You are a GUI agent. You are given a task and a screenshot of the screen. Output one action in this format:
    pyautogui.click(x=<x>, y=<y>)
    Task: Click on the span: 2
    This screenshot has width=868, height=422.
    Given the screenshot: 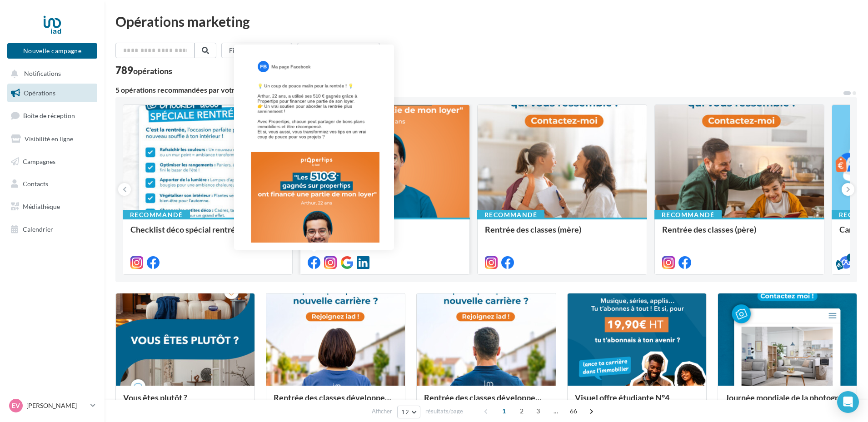 What is the action you would take?
    pyautogui.click(x=522, y=412)
    